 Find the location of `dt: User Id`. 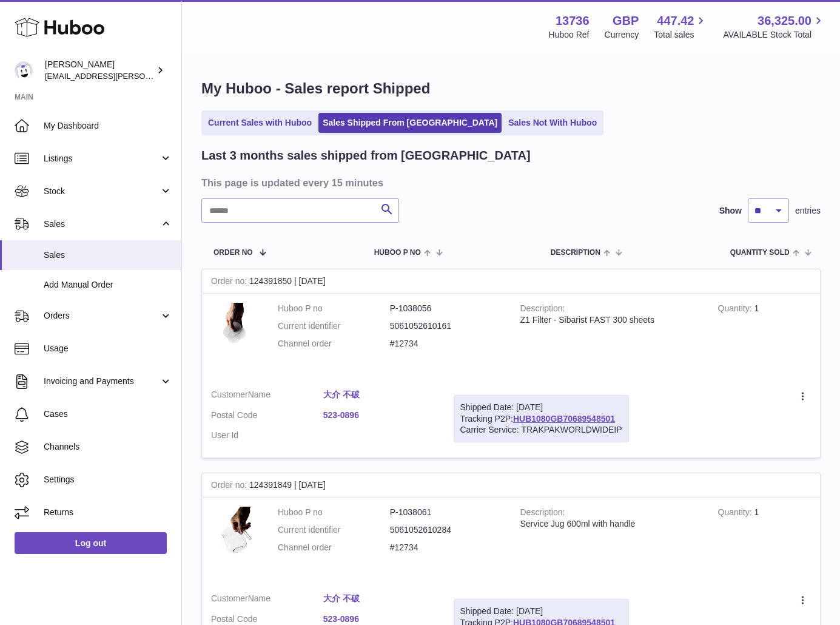

dt: User Id is located at coordinates (267, 435).